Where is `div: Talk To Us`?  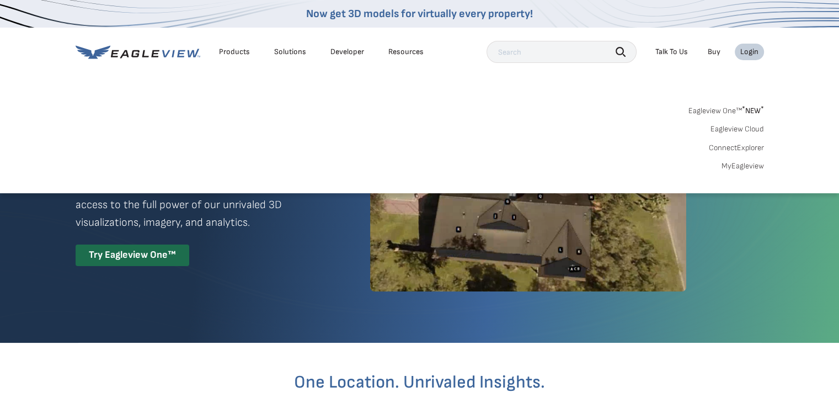
div: Talk To Us is located at coordinates (671, 52).